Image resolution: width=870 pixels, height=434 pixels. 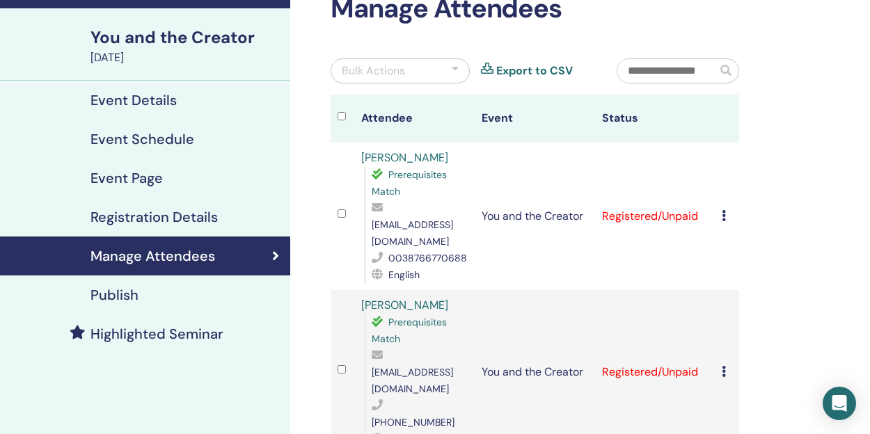 What do you see at coordinates (114, 295) in the screenshot?
I see `h4: Publish` at bounding box center [114, 295].